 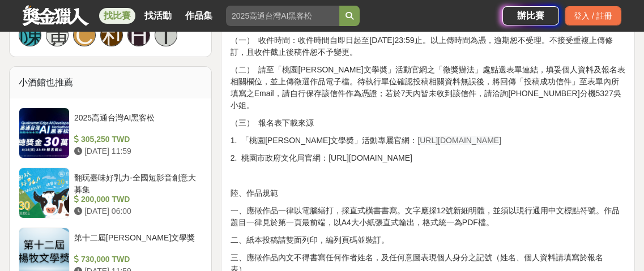 What do you see at coordinates (57, 35) in the screenshot?
I see `a: 黃` at bounding box center [57, 35].